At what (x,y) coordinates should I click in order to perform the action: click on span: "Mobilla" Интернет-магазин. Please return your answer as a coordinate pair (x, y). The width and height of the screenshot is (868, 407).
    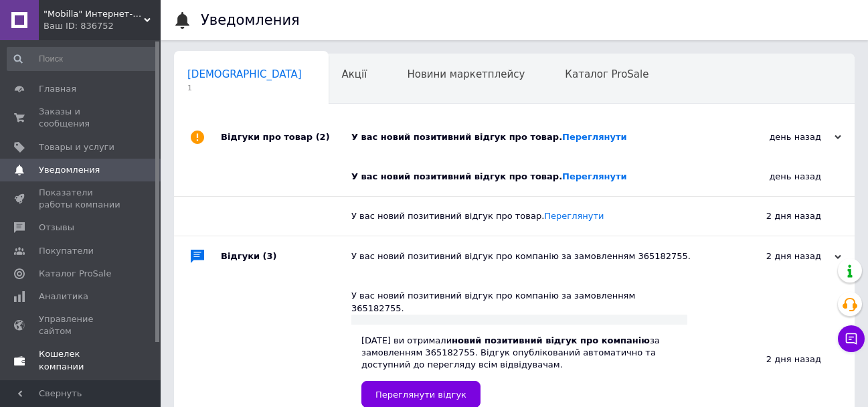
    Looking at the image, I should click on (94, 14).